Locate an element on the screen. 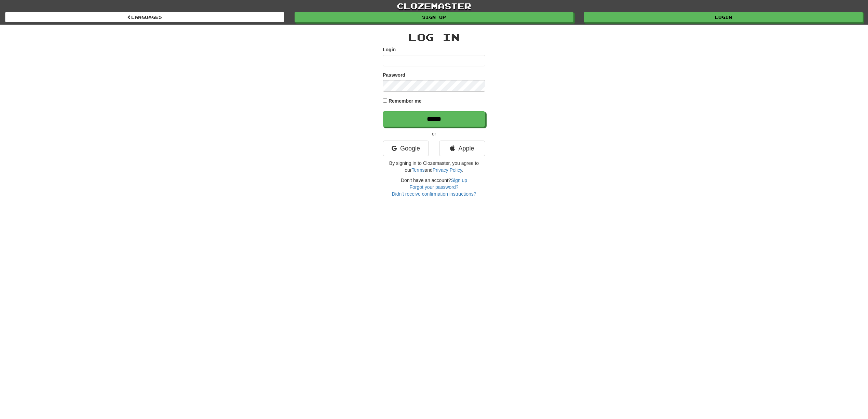 The width and height of the screenshot is (868, 419). a: Terms is located at coordinates (418, 170).